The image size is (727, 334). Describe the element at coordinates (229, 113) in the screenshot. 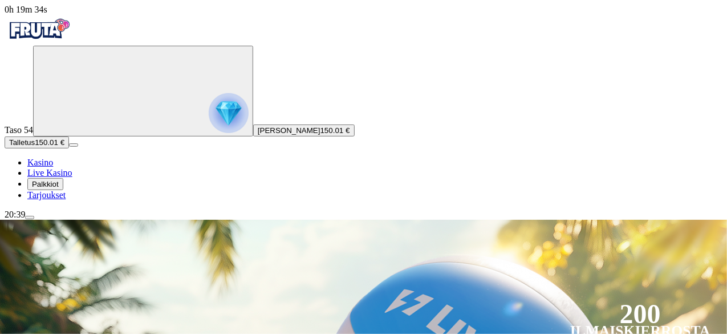

I see `img: reward progress` at that location.